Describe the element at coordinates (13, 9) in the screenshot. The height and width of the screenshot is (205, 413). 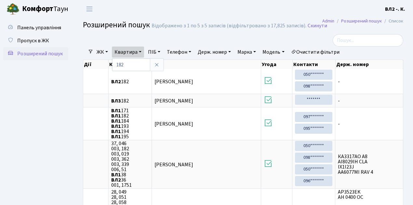
I see `img: logo.png` at that location.